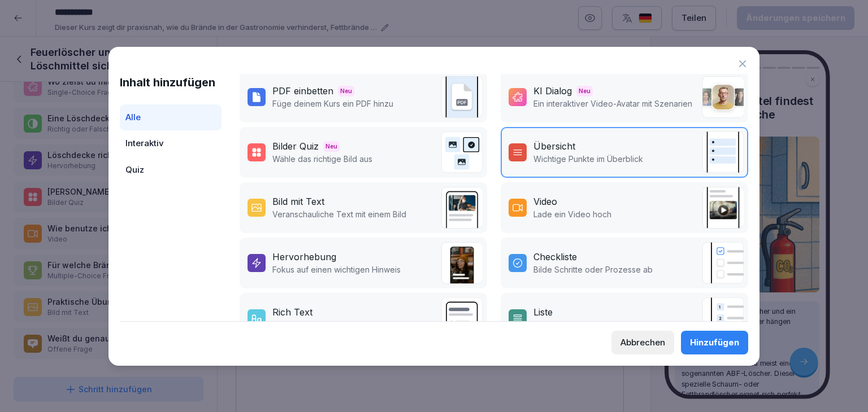 Image resolution: width=868 pixels, height=412 pixels. Describe the element at coordinates (723, 318) in the screenshot. I see `img: list.svg` at that location.